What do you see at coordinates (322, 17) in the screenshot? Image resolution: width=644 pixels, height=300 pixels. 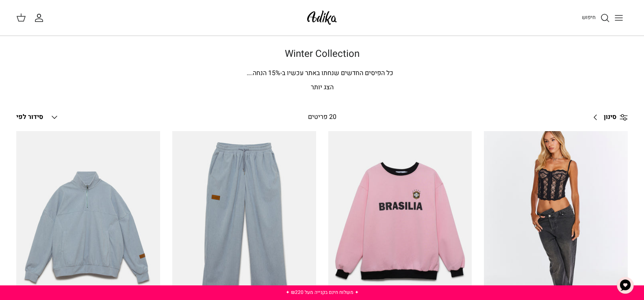 I see `img: Adika IL` at bounding box center [322, 17].